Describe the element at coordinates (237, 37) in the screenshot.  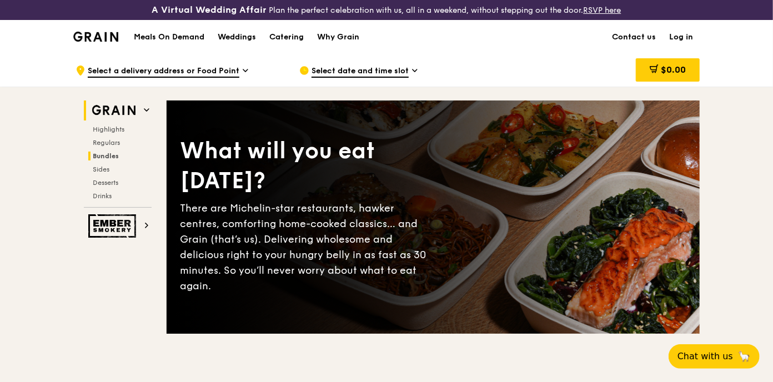
I see `div: Weddings` at that location.